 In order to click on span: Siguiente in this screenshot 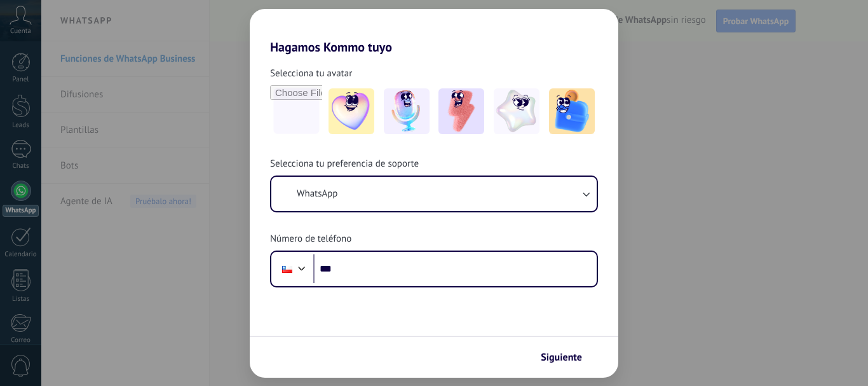, I will do `click(561, 357)`.